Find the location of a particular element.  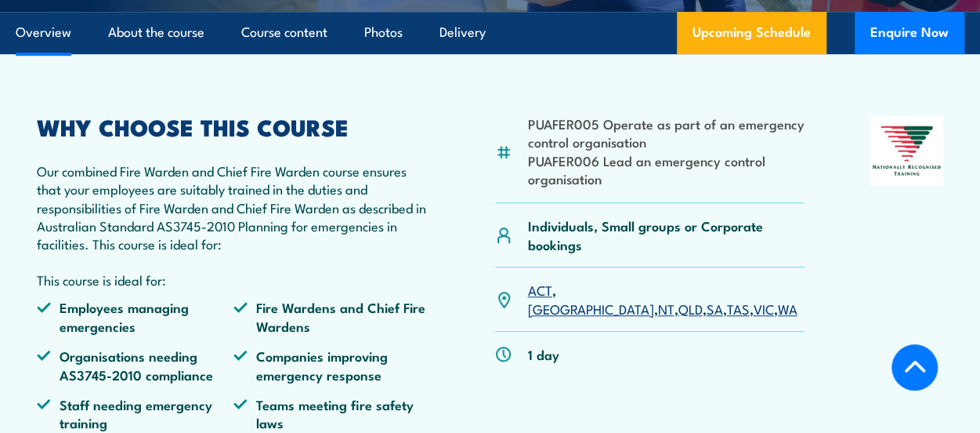

a: Upcoming Schedule is located at coordinates (751, 33).